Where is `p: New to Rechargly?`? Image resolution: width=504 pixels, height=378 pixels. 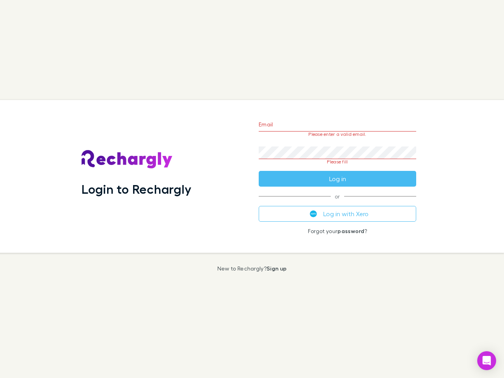 p: New to Rechargly? is located at coordinates (252, 268).